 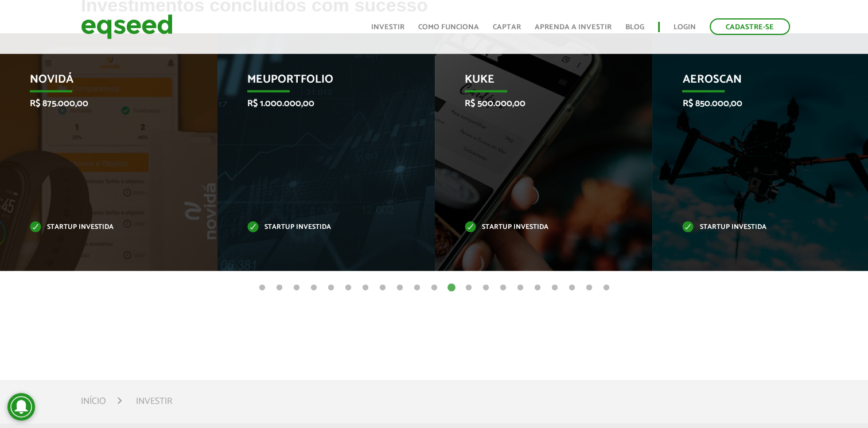 I want to click on a: Captar, so click(x=506, y=27).